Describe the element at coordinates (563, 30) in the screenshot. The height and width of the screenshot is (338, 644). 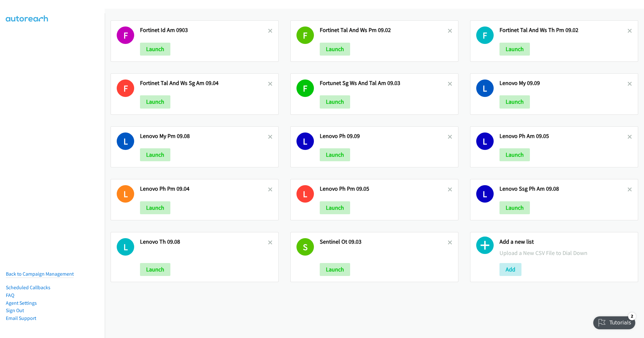
I see `h2: Fortinet Tal And Ws Th Pm 09.02` at that location.